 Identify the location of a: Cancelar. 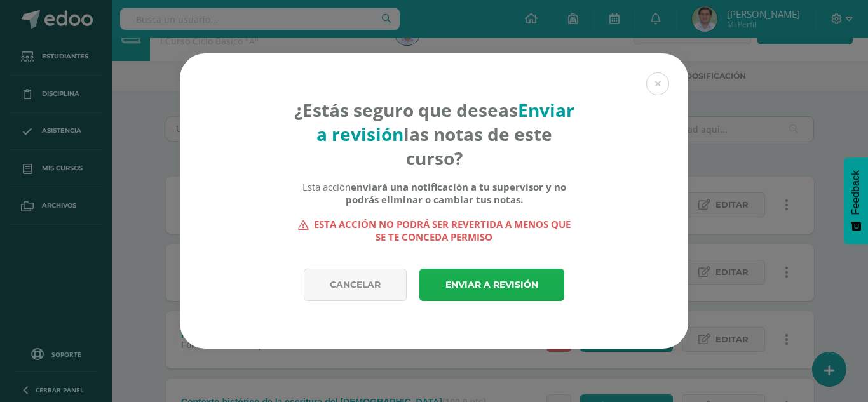
(355, 285).